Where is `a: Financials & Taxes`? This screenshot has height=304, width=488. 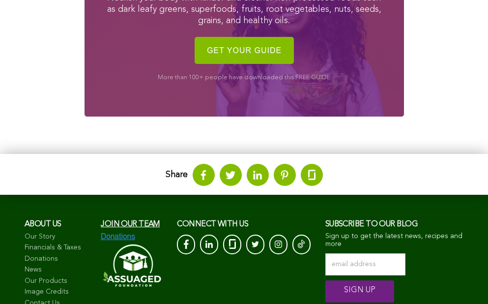
a: Financials & Taxes is located at coordinates (58, 248).